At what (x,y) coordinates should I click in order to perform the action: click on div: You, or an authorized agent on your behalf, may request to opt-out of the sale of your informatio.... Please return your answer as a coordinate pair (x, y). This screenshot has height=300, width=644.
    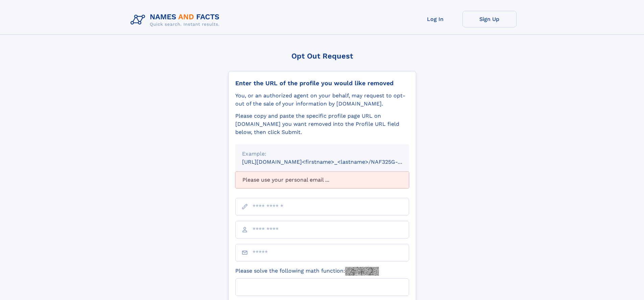
    Looking at the image, I should click on (322, 100).